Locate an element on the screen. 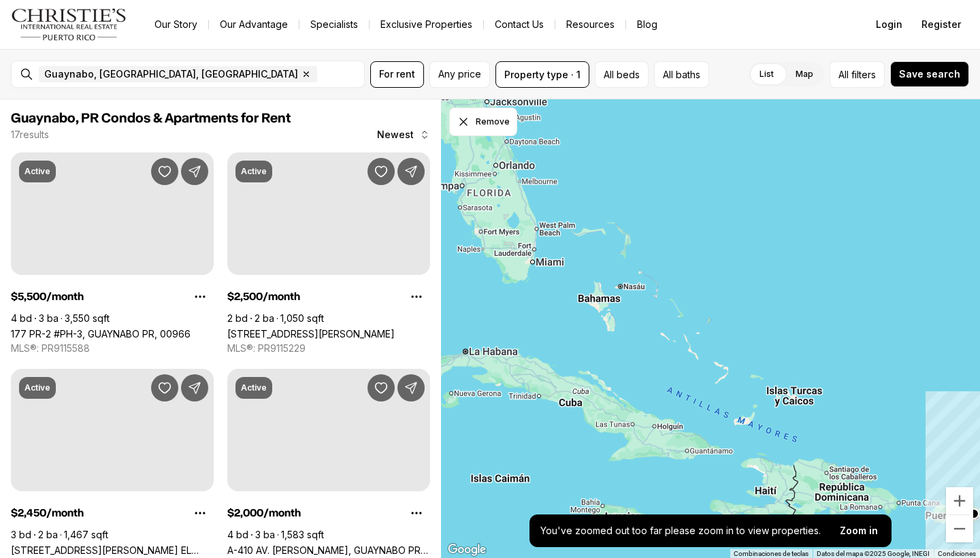  p: 17 results is located at coordinates (30, 135).